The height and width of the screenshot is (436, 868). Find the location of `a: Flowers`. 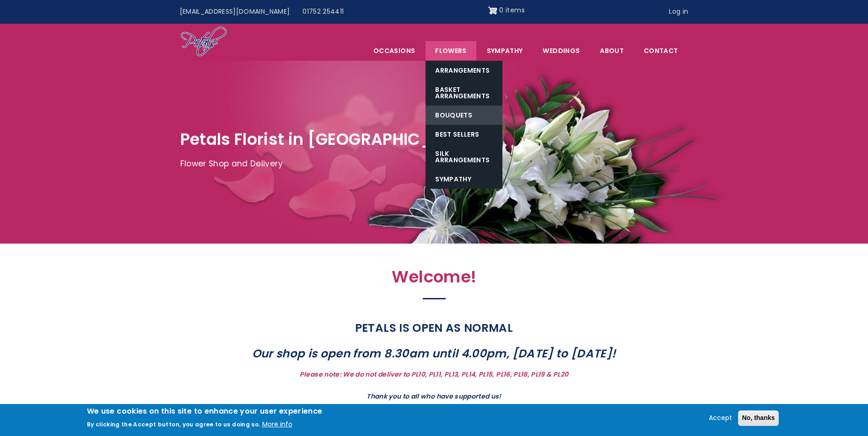

a: Flowers is located at coordinates (451, 51).